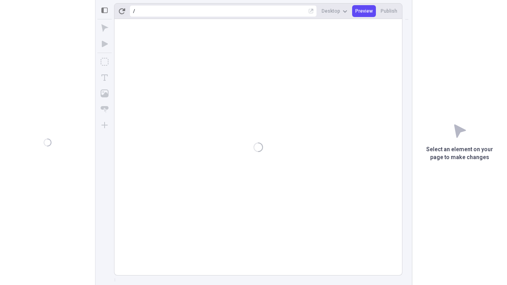 Image resolution: width=507 pixels, height=285 pixels. I want to click on span: Preview, so click(364, 11).